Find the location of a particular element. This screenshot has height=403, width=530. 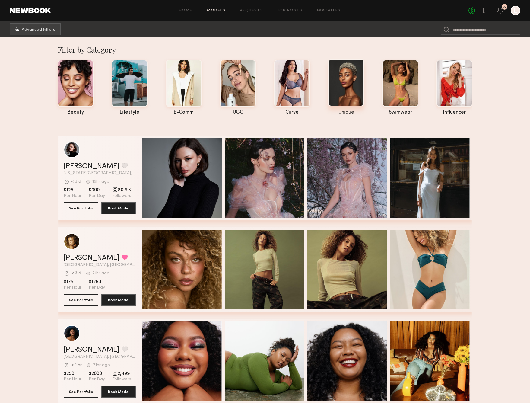

div: 97 is located at coordinates (504, 7).